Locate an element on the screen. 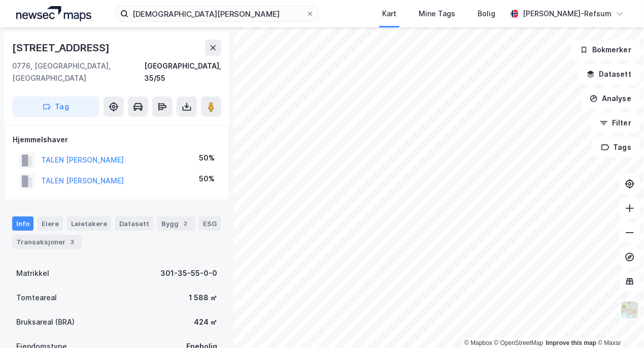  div: 3 is located at coordinates (73, 242).